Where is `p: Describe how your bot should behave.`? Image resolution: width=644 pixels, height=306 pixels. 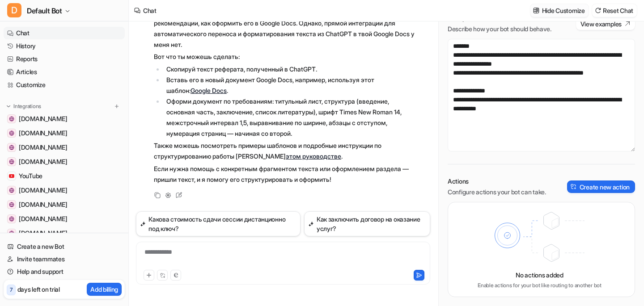
p: Describe how your bot should behave. is located at coordinates (500, 29).